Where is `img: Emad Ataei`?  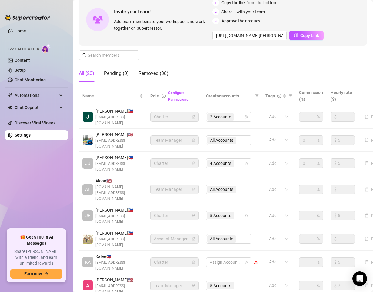 img: Emad Ataei is located at coordinates (88, 140).